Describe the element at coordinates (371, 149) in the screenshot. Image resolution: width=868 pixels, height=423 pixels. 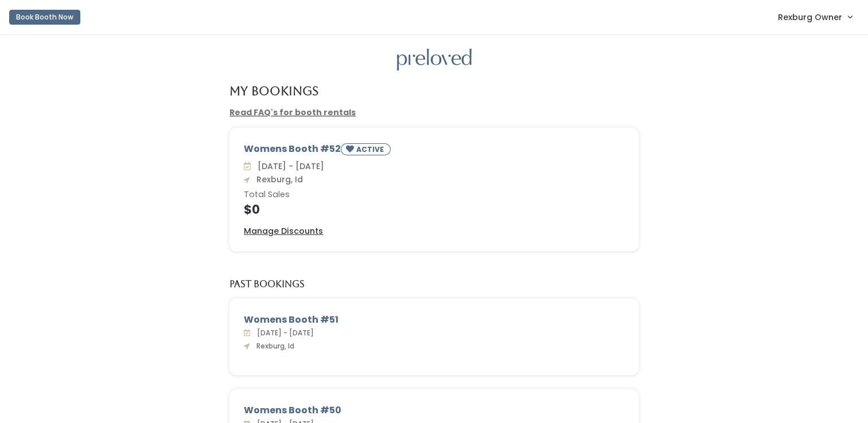
I see `small: ACTIVE` at that location.